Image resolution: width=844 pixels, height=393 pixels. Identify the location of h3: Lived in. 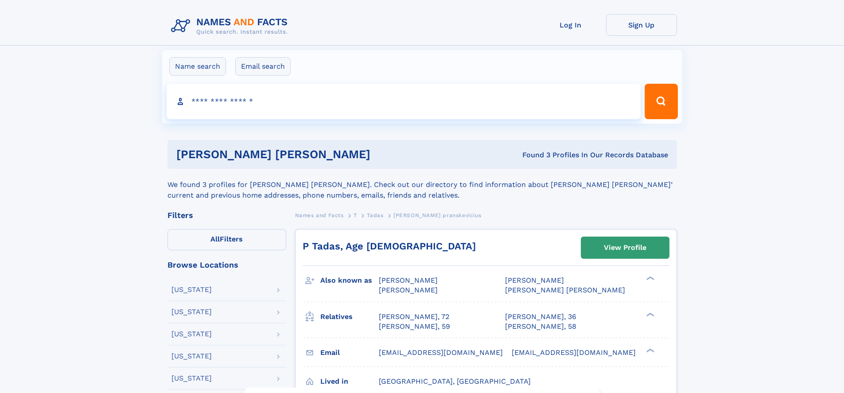
(350, 381).